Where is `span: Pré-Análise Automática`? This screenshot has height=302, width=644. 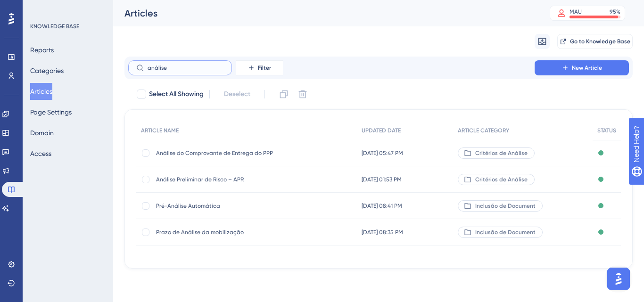 span: Pré-Análise Automática is located at coordinates (231, 206).